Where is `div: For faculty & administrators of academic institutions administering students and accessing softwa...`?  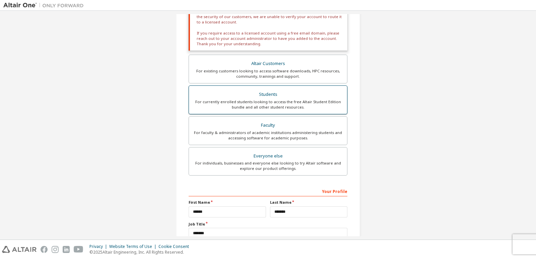
div: For faculty & administrators of academic institutions administering students and accessing softwa... is located at coordinates (268, 135).